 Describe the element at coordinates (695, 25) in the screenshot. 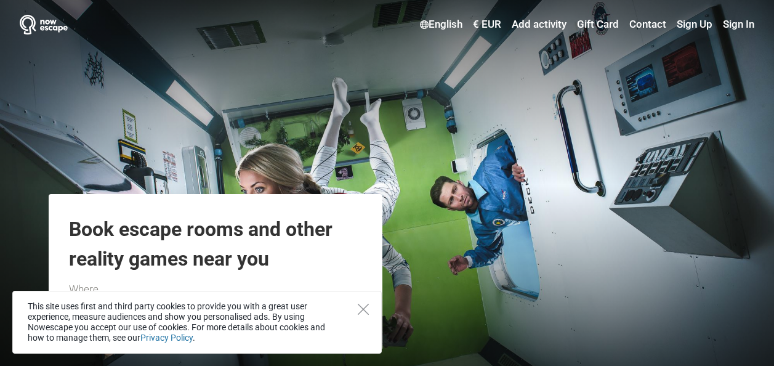

I see `a: Sign Up` at that location.